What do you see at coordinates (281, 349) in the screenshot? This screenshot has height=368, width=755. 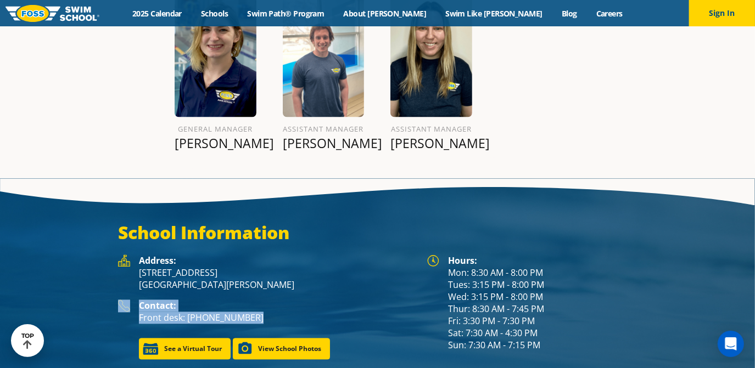 I see `a: View School Photos` at bounding box center [281, 349].